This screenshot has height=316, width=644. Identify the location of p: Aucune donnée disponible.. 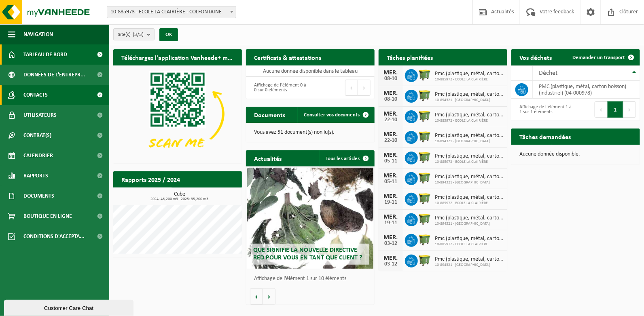
(576, 154).